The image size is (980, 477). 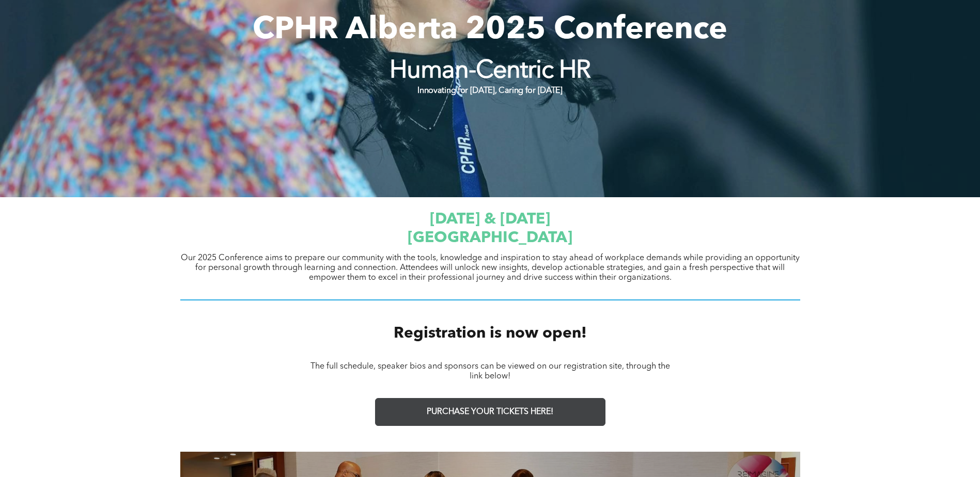 What do you see at coordinates (490, 412) in the screenshot?
I see `a: PURCHASE YOUR TICKETS HERE!` at bounding box center [490, 412].